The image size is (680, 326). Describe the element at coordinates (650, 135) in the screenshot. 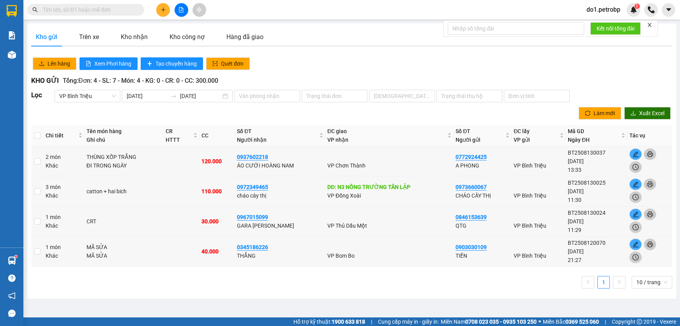

I see `th: Tác vụ` at that location.